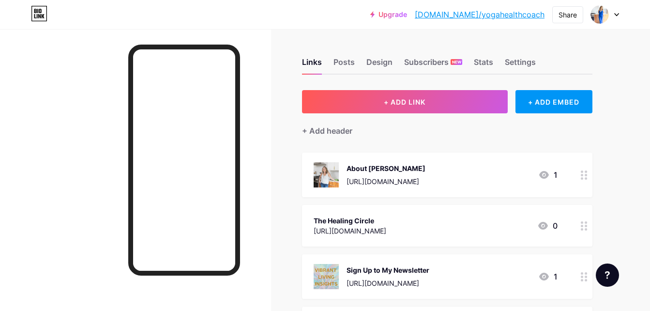  What do you see at coordinates (405, 102) in the screenshot?
I see `span: + ADD LINK` at bounding box center [405, 102].